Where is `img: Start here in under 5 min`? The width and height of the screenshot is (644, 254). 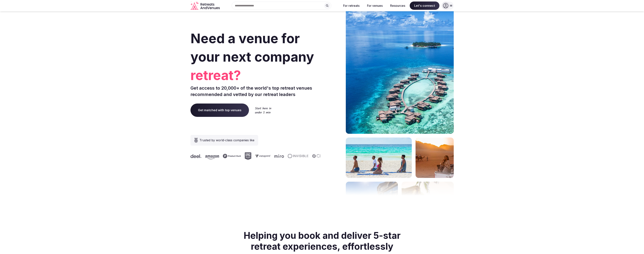 img: Start here in under 5 min is located at coordinates (263, 110).